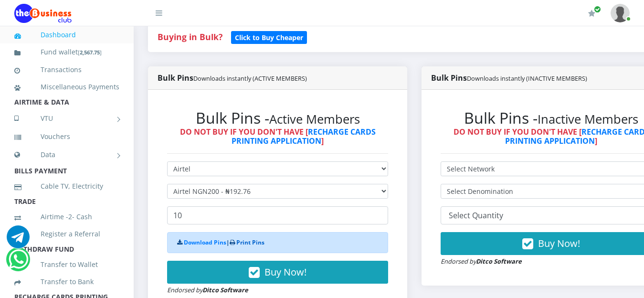 The width and height of the screenshot is (644, 298). What do you see at coordinates (67, 52) in the screenshot?
I see `a: Fund wallet[2,567.75]` at bounding box center [67, 52].